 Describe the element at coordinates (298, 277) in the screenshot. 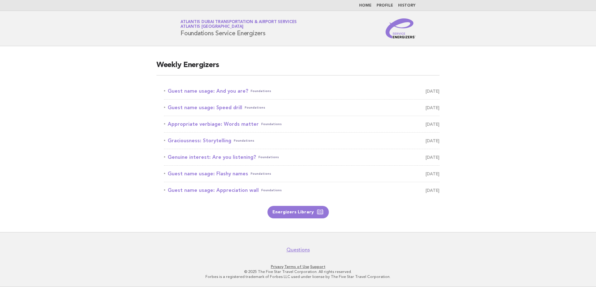

I see `p: Forbes is a registered trademark of Forbes LLC used under license by The Five Star Travel Corpora...` at that location.